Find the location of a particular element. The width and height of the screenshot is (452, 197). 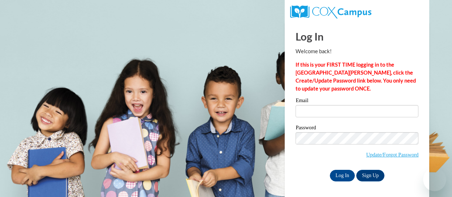

input: Log In is located at coordinates (343, 175).